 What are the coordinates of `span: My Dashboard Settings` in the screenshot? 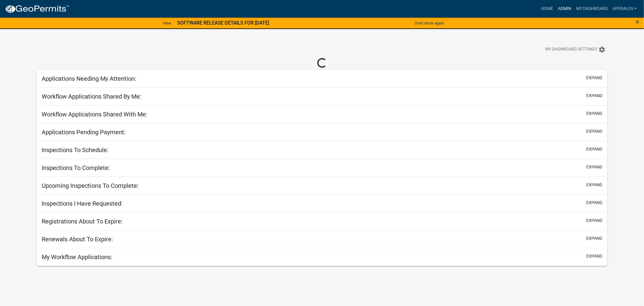 It's located at (571, 49).